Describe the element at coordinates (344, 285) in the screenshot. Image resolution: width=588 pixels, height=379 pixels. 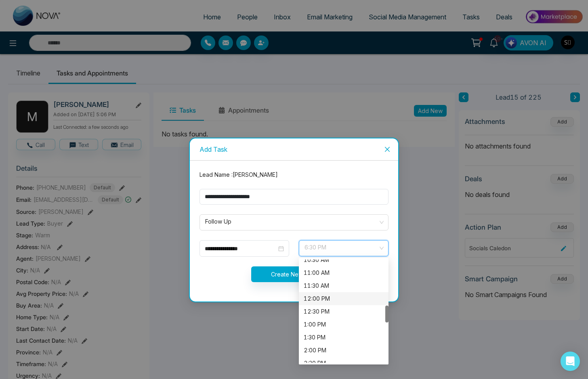
I see `div: 11:30 AM` at that location.